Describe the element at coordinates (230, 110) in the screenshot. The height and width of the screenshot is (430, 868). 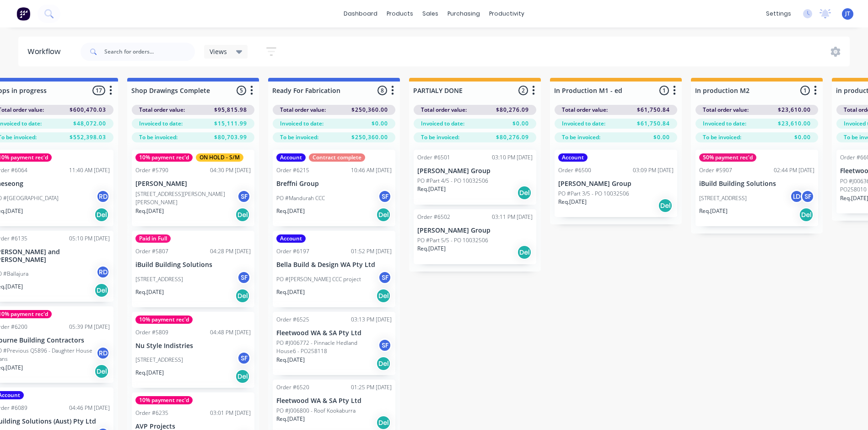
I see `span: $95,815.98` at that location.